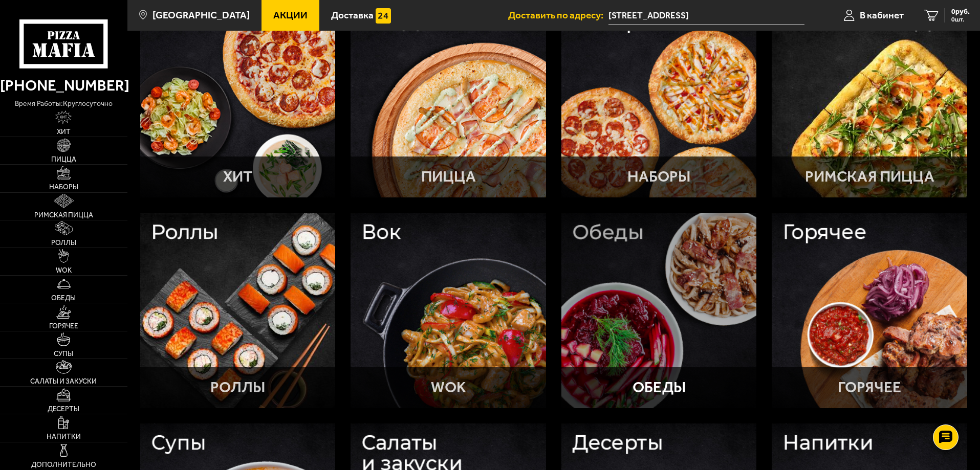 The height and width of the screenshot is (470, 980). What do you see at coordinates (64, 354) in the screenshot?
I see `span: Супы` at bounding box center [64, 354].